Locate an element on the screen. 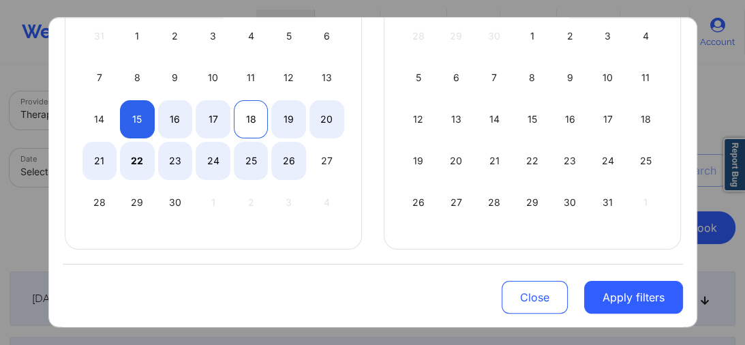 The width and height of the screenshot is (745, 345). div: Thu Sep 04 2025 is located at coordinates (251, 36).